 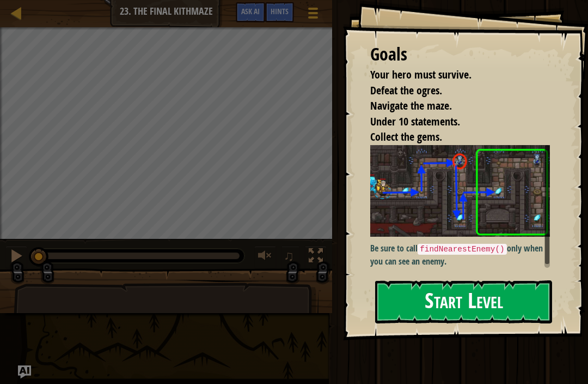 I want to click on button: Show game menu, so click(x=313, y=15).